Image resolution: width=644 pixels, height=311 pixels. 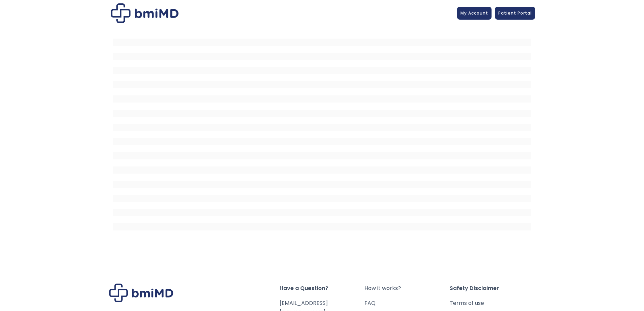 I want to click on span: Patient Portal, so click(x=515, y=13).